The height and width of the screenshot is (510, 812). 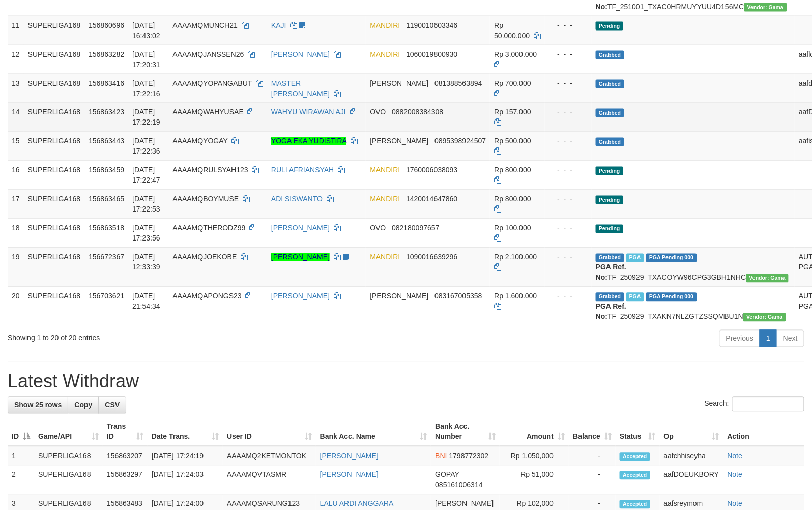 What do you see at coordinates (106, 83) in the screenshot?
I see `span: 156863416` at bounding box center [106, 83].